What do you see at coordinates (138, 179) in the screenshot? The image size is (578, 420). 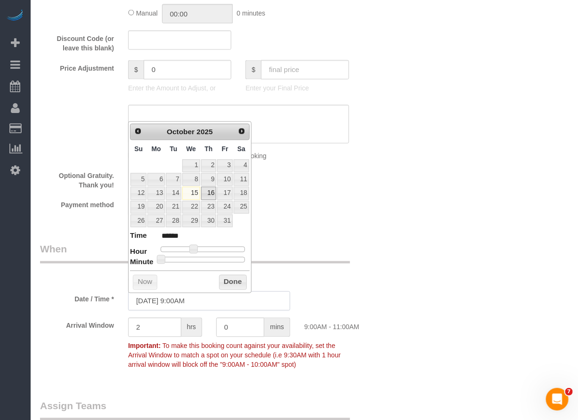 I see `a: 5` at bounding box center [138, 179].